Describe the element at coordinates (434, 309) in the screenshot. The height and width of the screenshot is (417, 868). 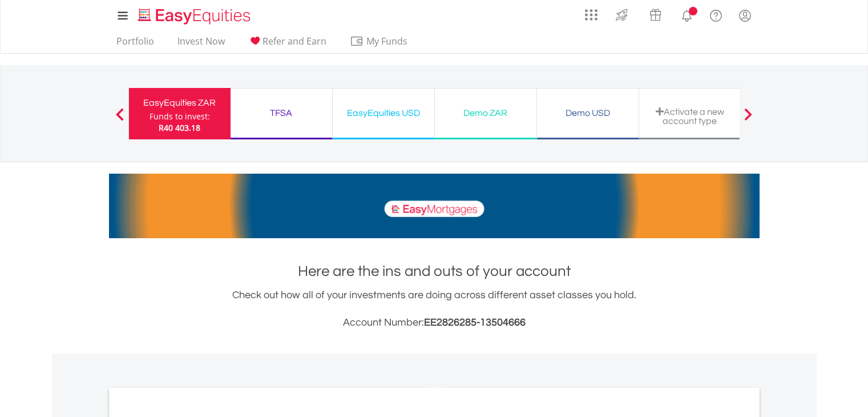
I see `div: Check out how all of your investments are doing across different asset classes you hold.` at that location.